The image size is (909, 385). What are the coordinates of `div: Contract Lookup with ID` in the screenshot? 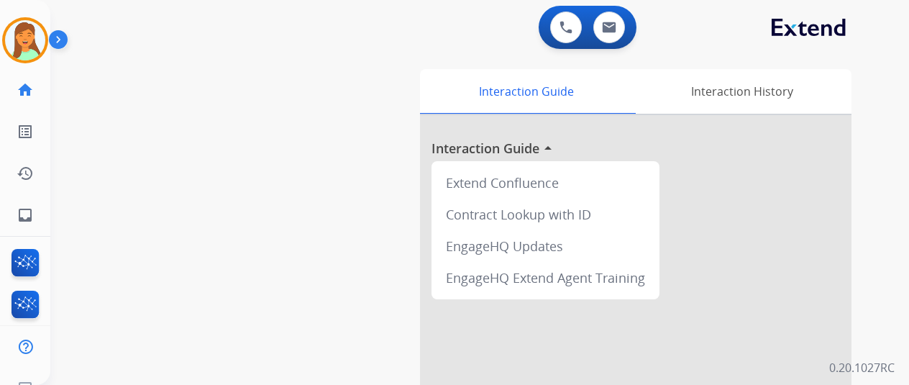 It's located at (545, 214).